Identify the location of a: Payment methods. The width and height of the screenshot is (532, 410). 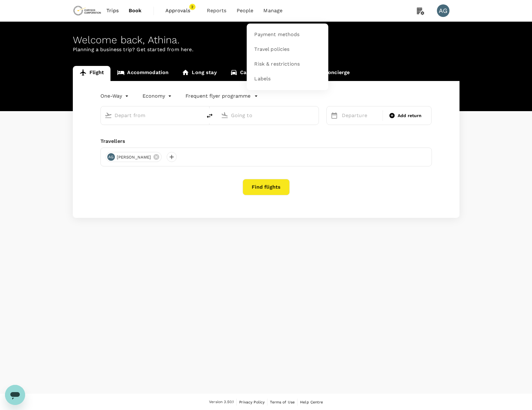
(287, 34).